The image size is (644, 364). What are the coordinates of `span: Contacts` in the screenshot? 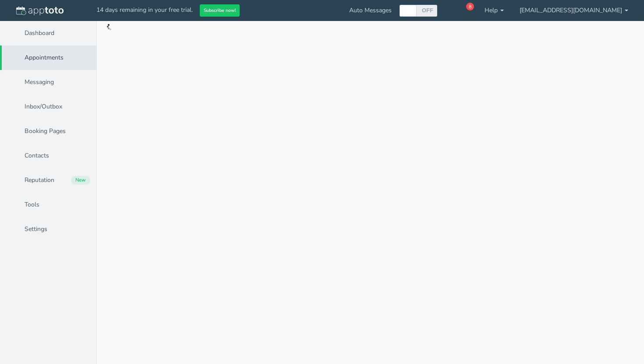 It's located at (37, 156).